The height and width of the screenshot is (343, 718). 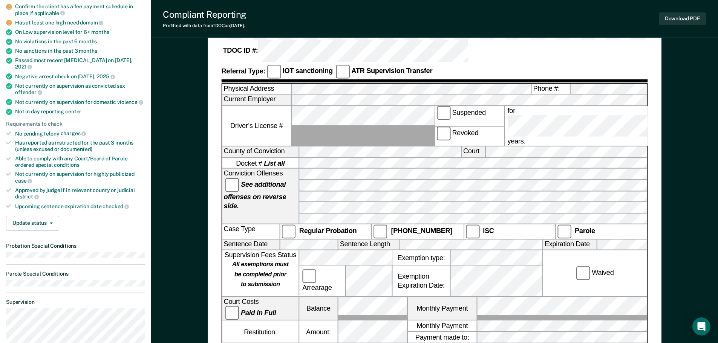 I want to click on input: Revoked, so click(x=443, y=133).